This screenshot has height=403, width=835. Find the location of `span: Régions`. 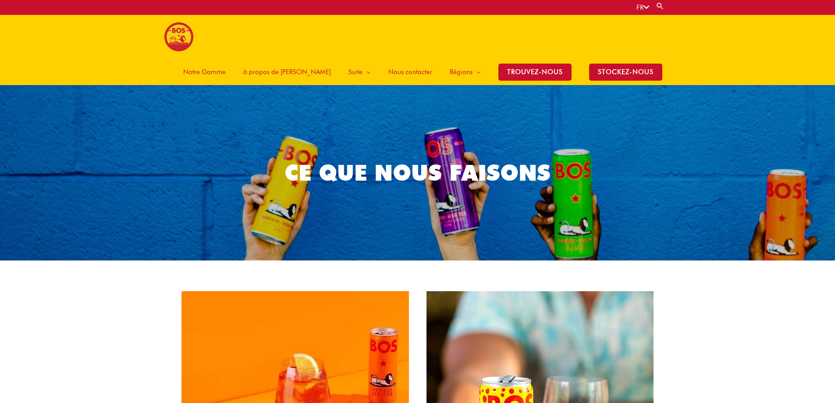

span: Régions is located at coordinates (461, 72).